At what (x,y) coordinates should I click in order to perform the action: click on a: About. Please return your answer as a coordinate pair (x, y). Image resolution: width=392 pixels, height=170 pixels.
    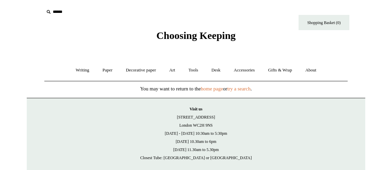
    Looking at the image, I should click on (311, 70).